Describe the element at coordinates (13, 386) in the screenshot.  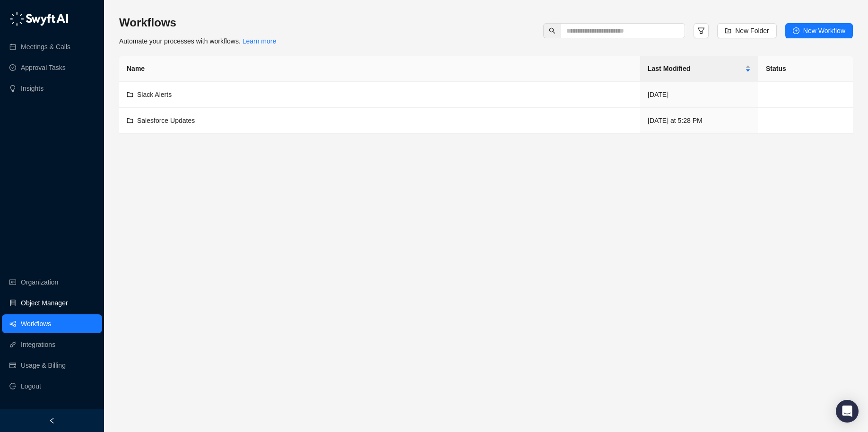
I see `span: logout` at that location.